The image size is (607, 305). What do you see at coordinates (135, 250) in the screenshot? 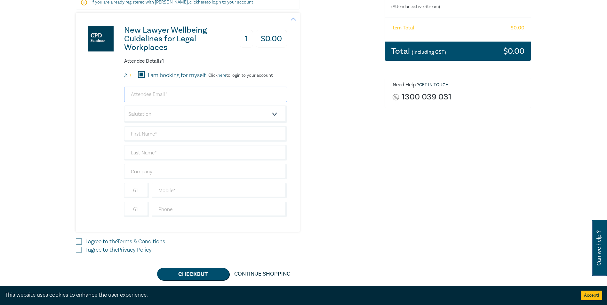
I see `a: Privacy Policy` at bounding box center [135, 250].